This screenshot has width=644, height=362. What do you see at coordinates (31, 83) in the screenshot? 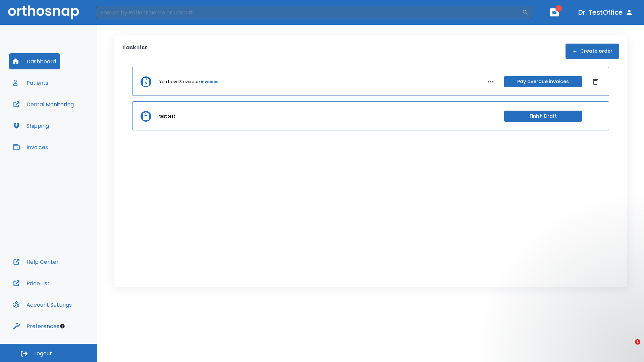
I see `a: Patients` at bounding box center [31, 83].